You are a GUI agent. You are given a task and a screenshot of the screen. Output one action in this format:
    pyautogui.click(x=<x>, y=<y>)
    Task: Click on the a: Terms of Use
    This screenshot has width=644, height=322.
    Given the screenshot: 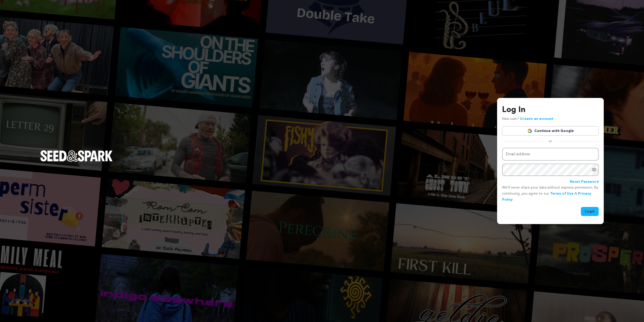 What is the action you would take?
    pyautogui.click(x=562, y=194)
    